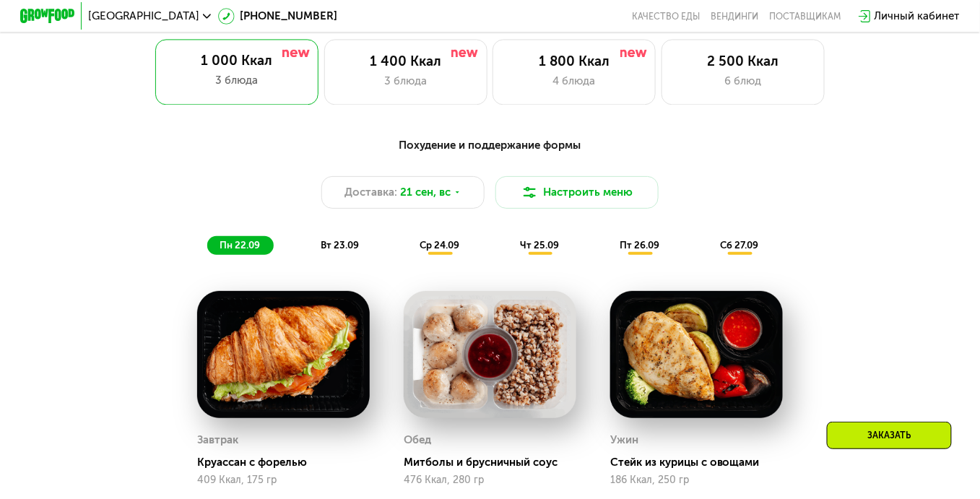 This screenshot has height=499, width=980. Describe the element at coordinates (490, 480) in the screenshot. I see `div: 476 Ккал, 280 гр` at that location.